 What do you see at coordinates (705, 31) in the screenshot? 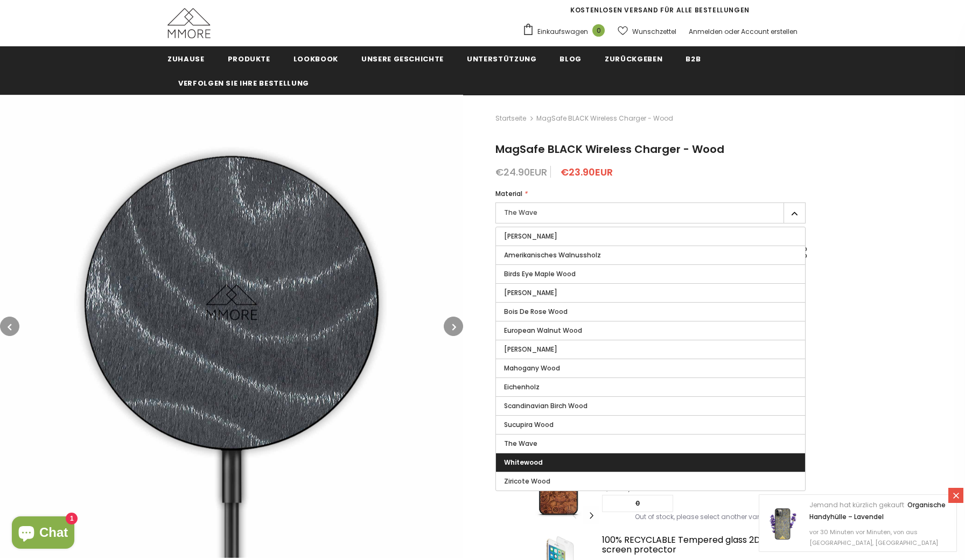
I see `a: Anmelden` at bounding box center [705, 31].